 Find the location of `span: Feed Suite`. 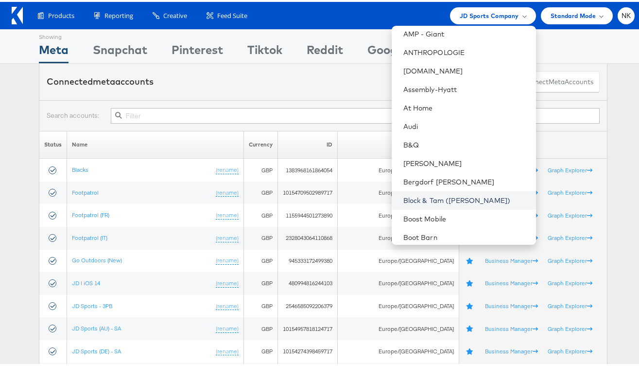

span: Feed Suite is located at coordinates (232, 14).